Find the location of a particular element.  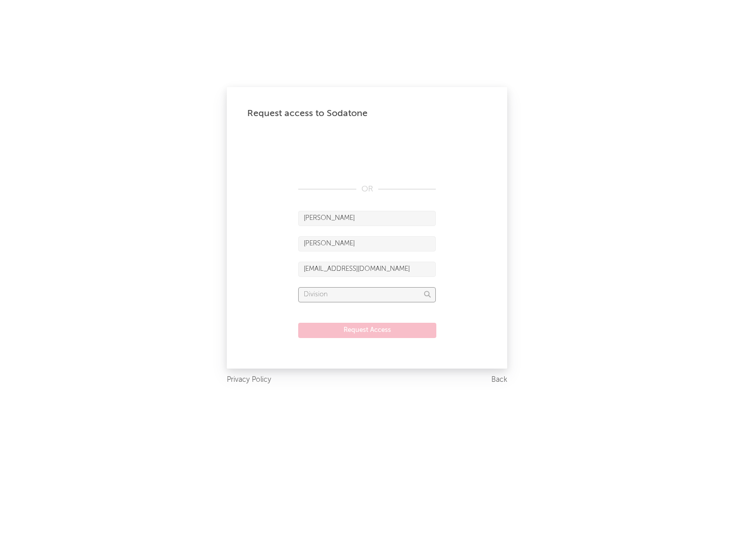

button: Request Access is located at coordinates (367, 331).